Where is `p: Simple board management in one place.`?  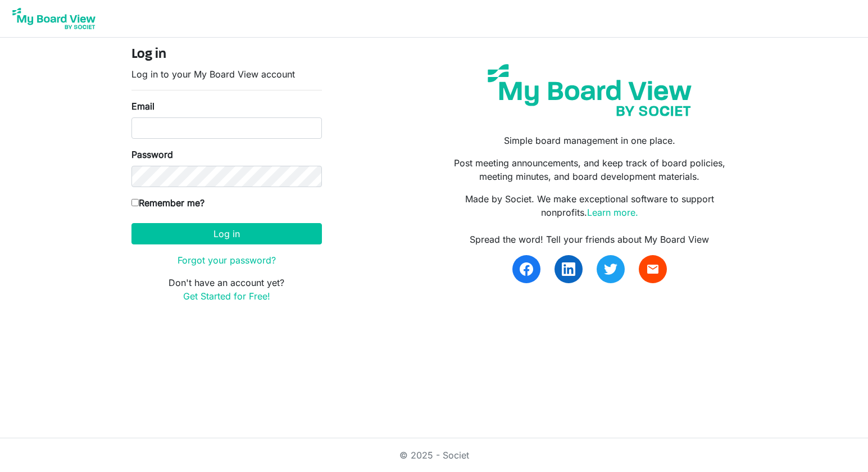
p: Simple board management in one place. is located at coordinates (589, 140).